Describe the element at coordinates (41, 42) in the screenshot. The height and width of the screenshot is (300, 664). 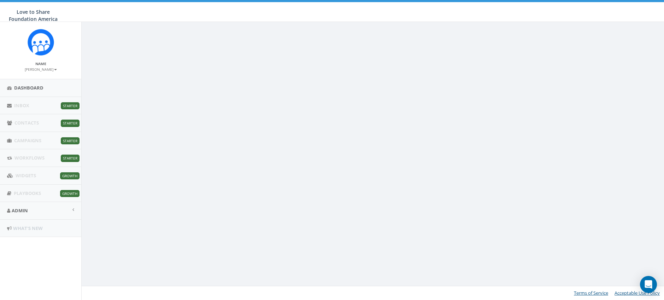
I see `img: Rally_Corp_Icon.png` at that location.